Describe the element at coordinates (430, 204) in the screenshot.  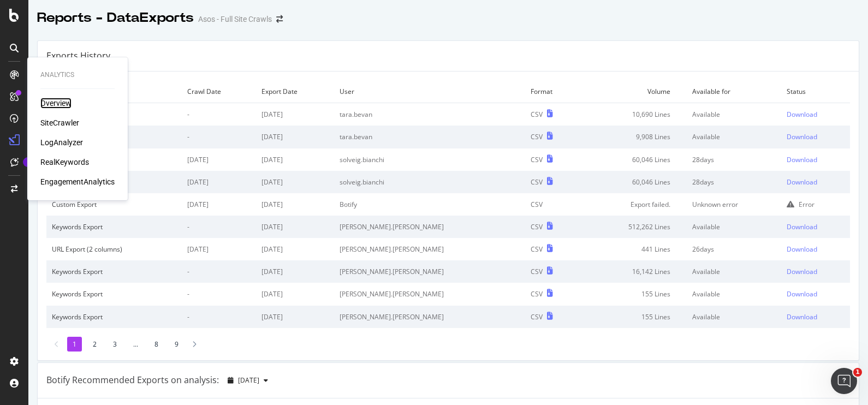
I see `td: Botify` at that location.